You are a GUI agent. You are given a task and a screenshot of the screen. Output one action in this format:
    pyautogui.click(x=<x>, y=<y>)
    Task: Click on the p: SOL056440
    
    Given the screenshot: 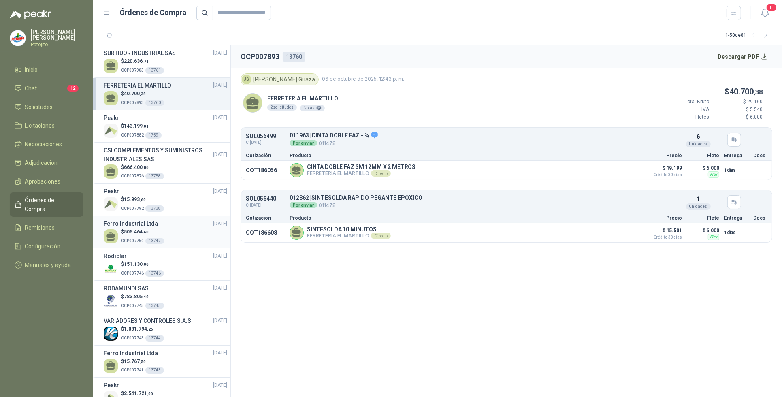 What is the action you would take?
    pyautogui.click(x=261, y=198)
    